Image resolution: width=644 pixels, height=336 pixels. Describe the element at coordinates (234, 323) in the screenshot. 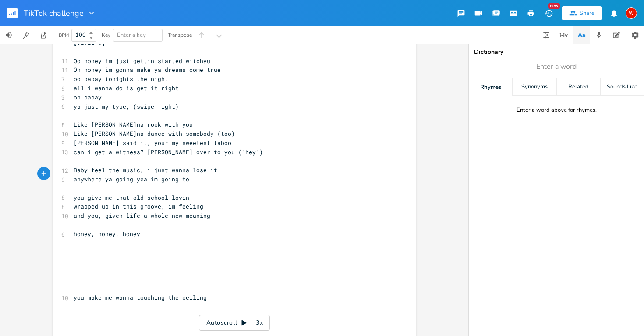

I see `div: Autoscroll` at that location.